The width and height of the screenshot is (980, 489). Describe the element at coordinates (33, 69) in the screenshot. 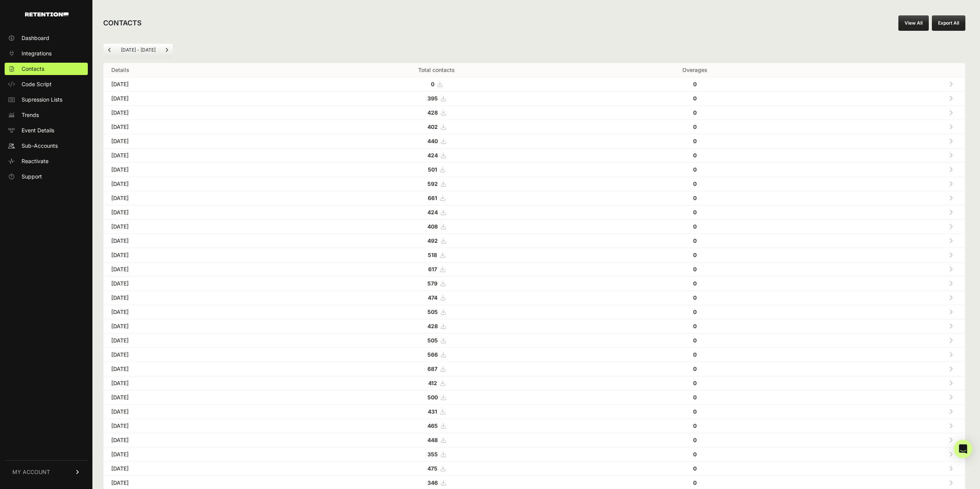

I see `span: Contacts` at that location.